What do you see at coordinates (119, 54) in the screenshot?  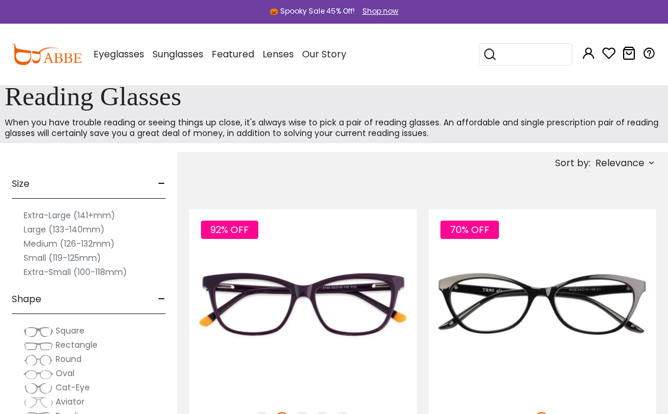 I see `span: Eyeglasses` at bounding box center [119, 54].